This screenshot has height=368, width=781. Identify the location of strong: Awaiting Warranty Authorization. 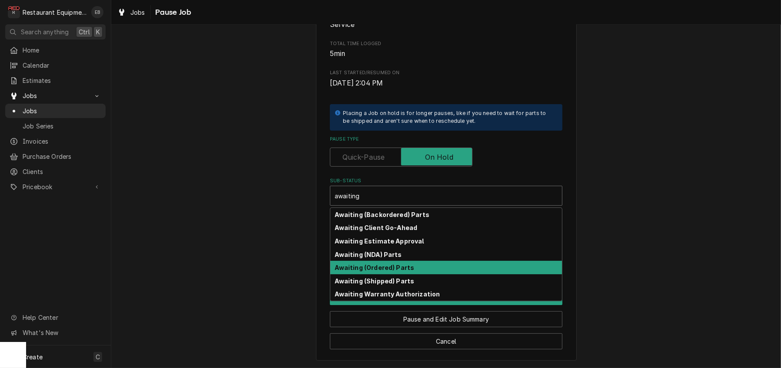
(387, 294).